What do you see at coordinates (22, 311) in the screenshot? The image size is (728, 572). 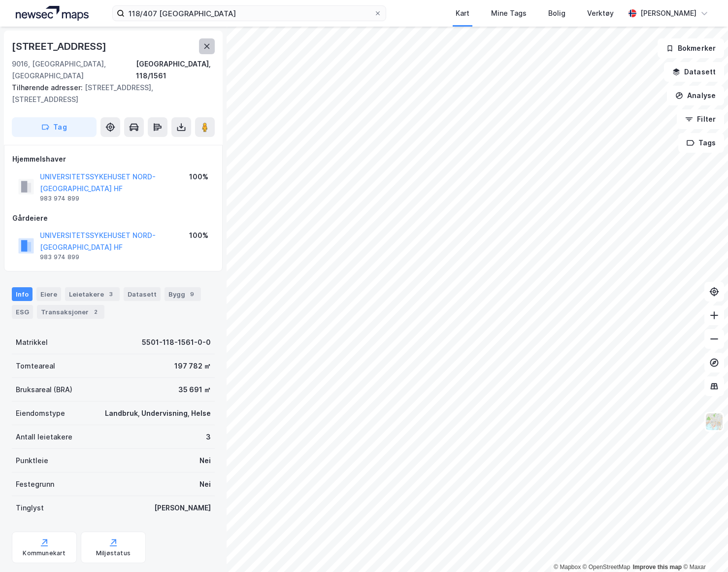 I see `div: ESG` at bounding box center [22, 311].